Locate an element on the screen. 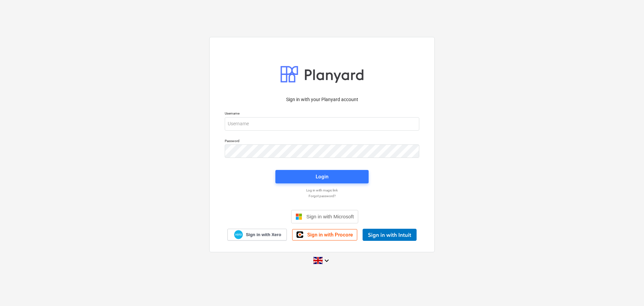 This screenshot has height=306, width=644. img: Microsoft logo is located at coordinates (299, 216).